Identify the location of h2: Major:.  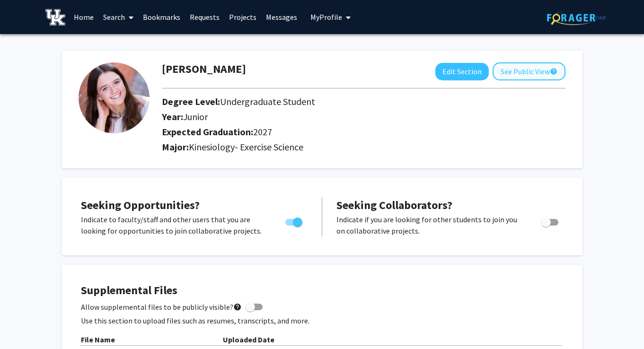
(363, 147).